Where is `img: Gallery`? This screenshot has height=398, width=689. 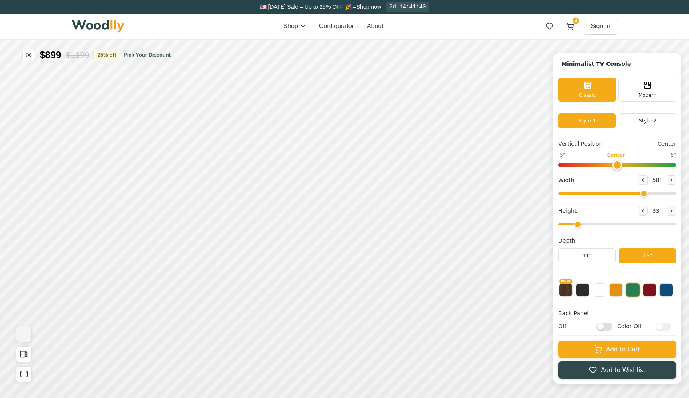
img: Gallery is located at coordinates (24, 334).